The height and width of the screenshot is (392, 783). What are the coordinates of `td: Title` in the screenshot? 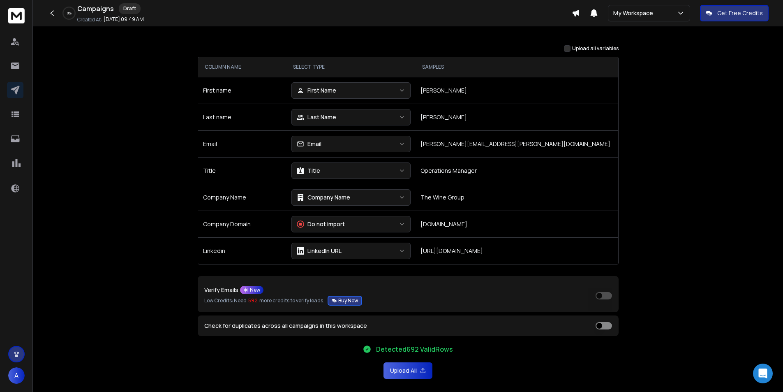 It's located at (242, 170).